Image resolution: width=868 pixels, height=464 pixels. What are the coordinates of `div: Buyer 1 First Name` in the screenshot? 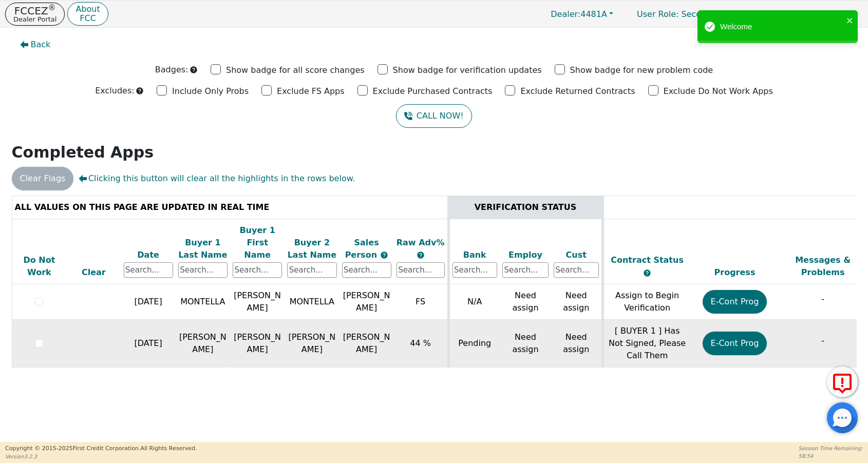 It's located at (257, 243).